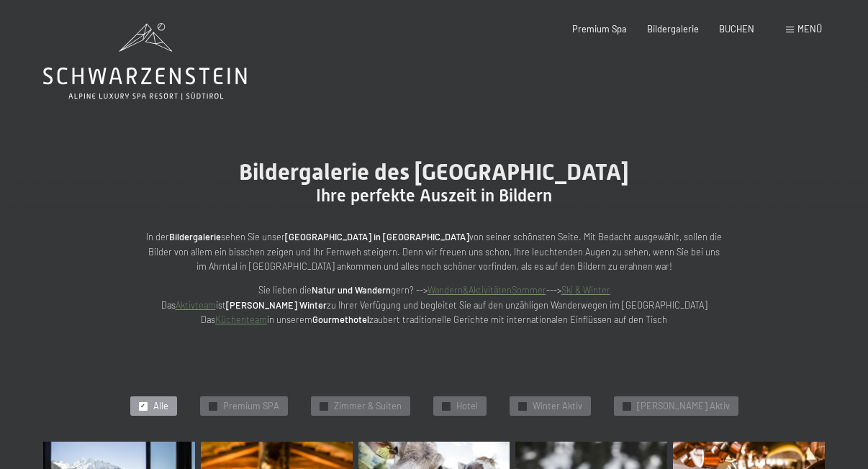 This screenshot has height=469, width=868. Describe the element at coordinates (251, 407) in the screenshot. I see `span: Premium SPA` at that location.